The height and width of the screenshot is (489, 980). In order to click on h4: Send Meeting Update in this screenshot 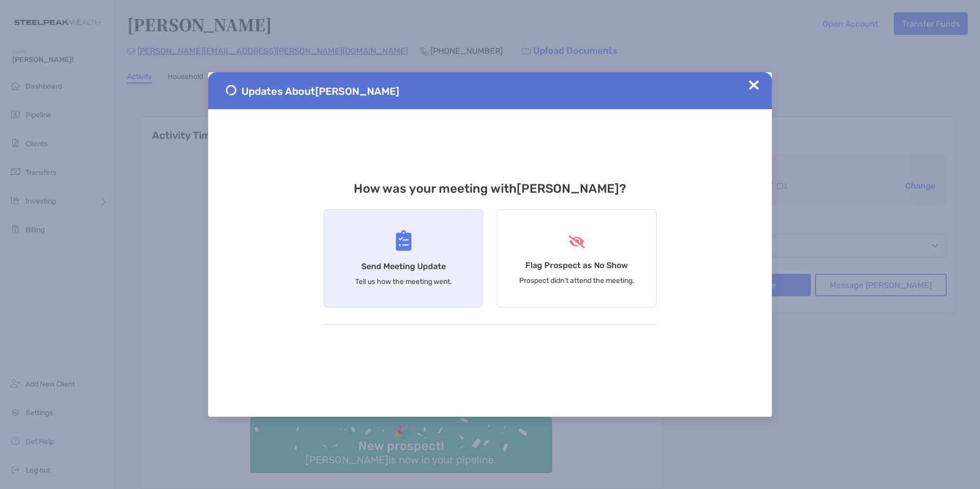, I will do `click(403, 266)`.